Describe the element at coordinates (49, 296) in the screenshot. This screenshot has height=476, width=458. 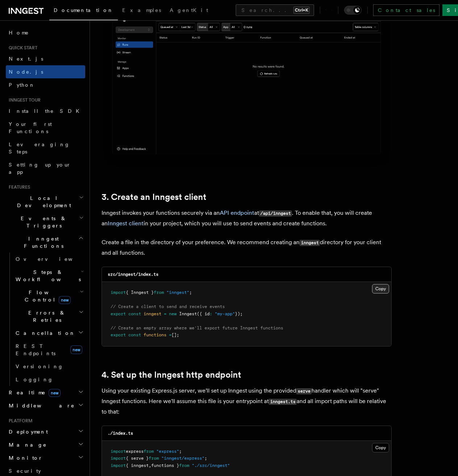
I see `button: Flow Controlnew` at that location.